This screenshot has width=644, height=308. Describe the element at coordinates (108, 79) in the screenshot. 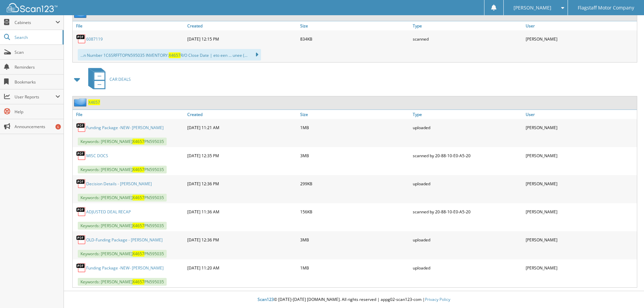

I see `a: CAR DEALS` at that location.